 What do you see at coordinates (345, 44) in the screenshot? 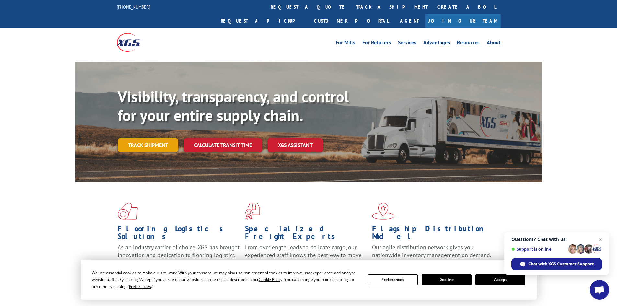
I see `a: For Mills` at bounding box center [345, 44].